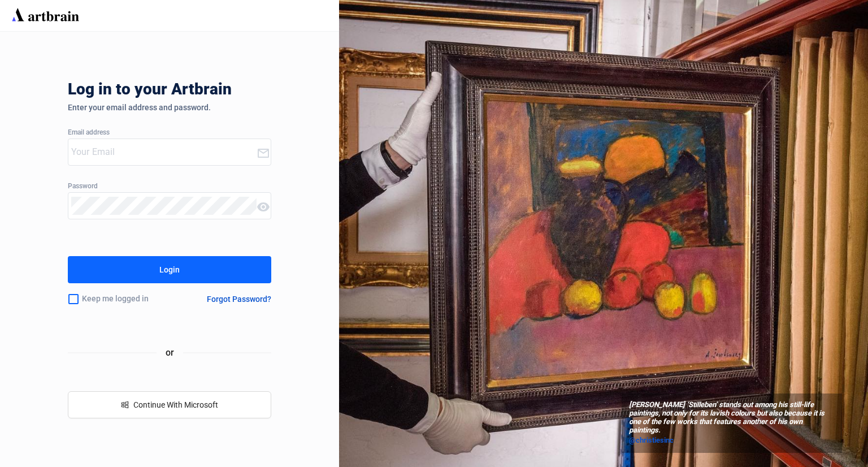  I want to click on div: Keep me logged in, so click(124, 299).